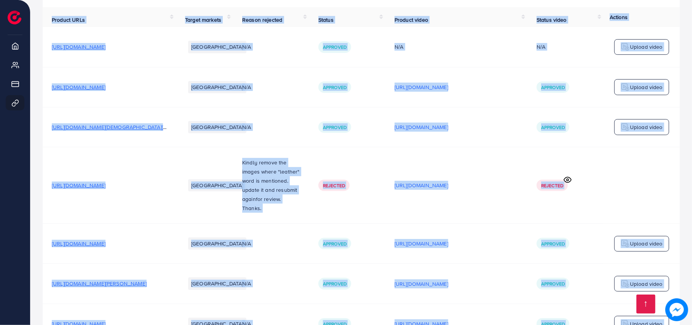 The width and height of the screenshot is (692, 325). Describe the element at coordinates (677, 310) in the screenshot. I see `img: image` at that location.